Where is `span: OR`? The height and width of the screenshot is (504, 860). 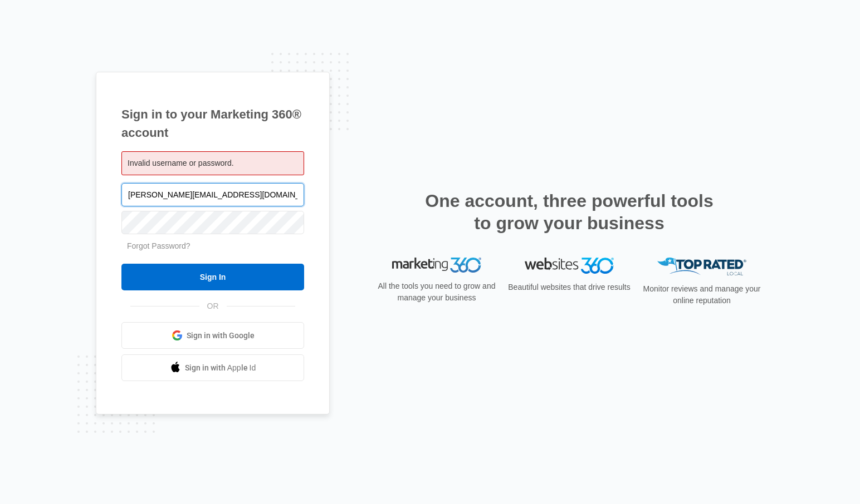
span: OR is located at coordinates (213, 306).